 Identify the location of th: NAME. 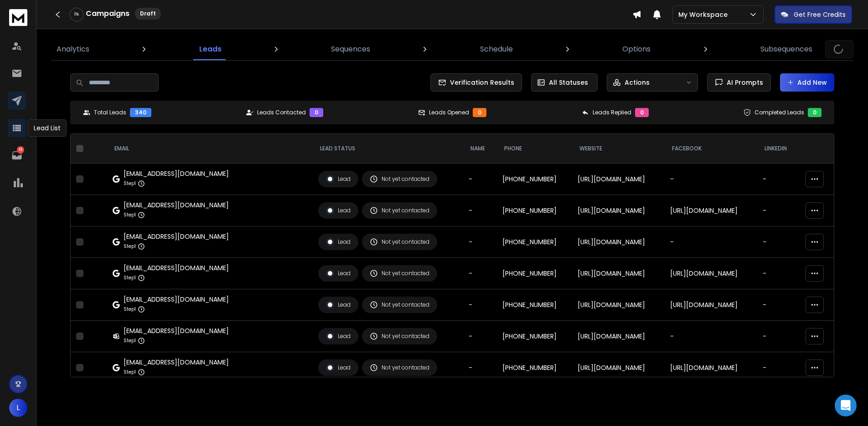
(480, 149).